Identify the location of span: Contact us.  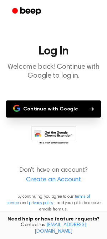
(54, 229).